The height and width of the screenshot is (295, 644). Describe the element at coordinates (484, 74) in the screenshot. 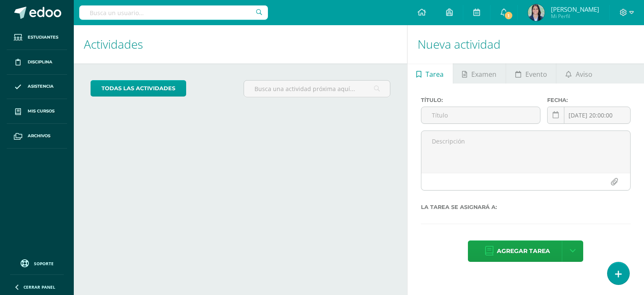

I see `span: Examen` at that location.